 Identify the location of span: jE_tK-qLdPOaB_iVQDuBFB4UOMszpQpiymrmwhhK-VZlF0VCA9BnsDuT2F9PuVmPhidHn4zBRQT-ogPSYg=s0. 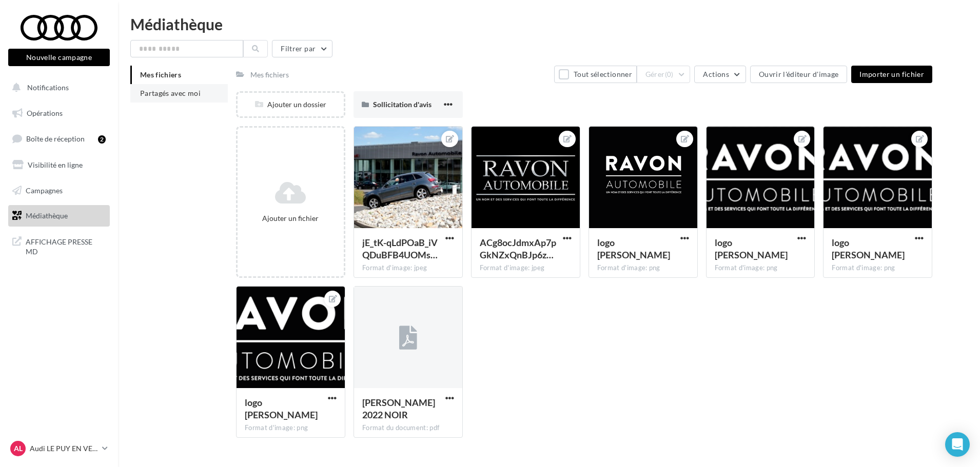
(400, 249).